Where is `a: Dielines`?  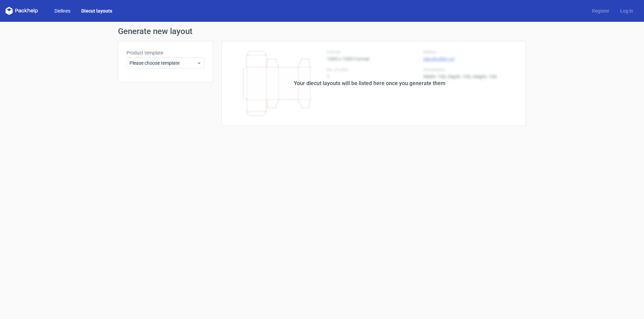 a: Dielines is located at coordinates (62, 11).